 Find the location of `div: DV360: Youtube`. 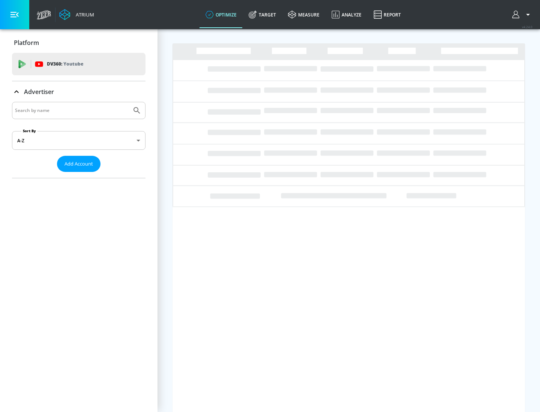

div: DV360: Youtube is located at coordinates (79, 64).